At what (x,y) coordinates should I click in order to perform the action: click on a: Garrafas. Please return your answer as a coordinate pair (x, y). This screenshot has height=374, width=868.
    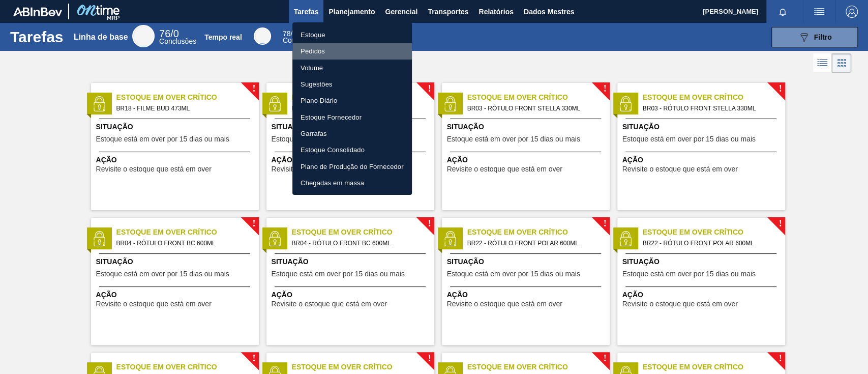
    Looking at the image, I should click on (352, 134).